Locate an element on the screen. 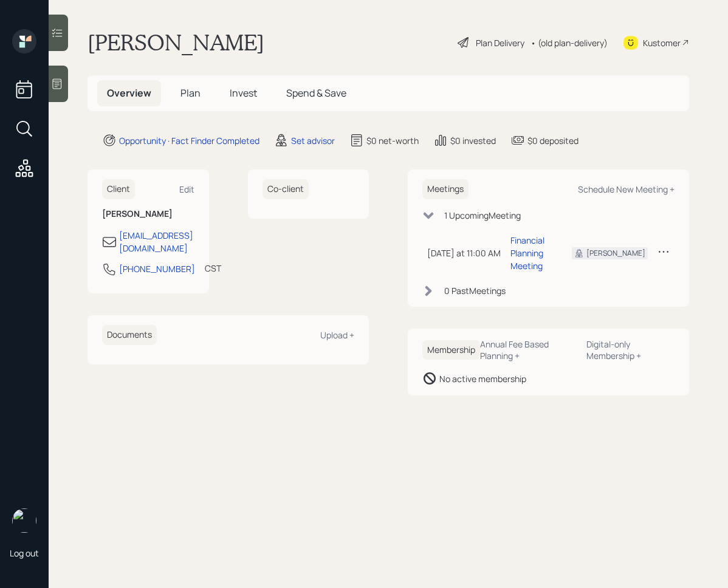 The width and height of the screenshot is (728, 588). div: Opportunity · Fact Finder Completed is located at coordinates (189, 140).